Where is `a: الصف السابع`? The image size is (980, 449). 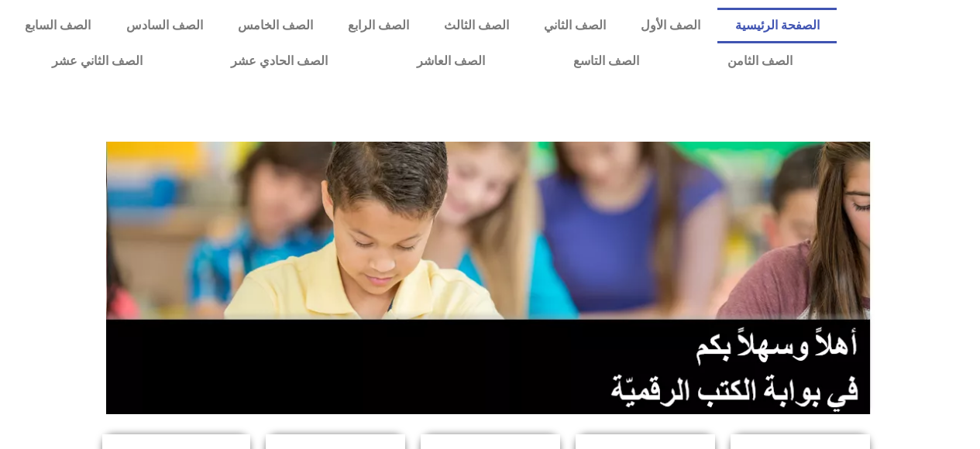
a: الصف السابع is located at coordinates (58, 25).